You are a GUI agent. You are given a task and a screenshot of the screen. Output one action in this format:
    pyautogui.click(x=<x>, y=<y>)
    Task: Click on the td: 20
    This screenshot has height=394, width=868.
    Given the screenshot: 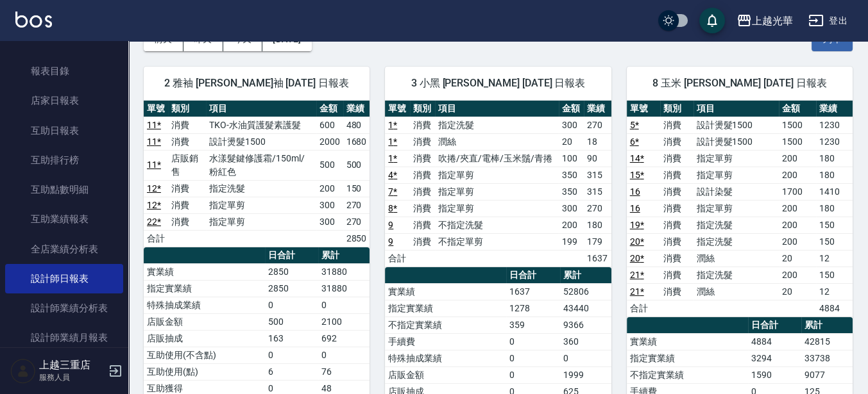 What is the action you would take?
    pyautogui.click(x=796, y=291)
    